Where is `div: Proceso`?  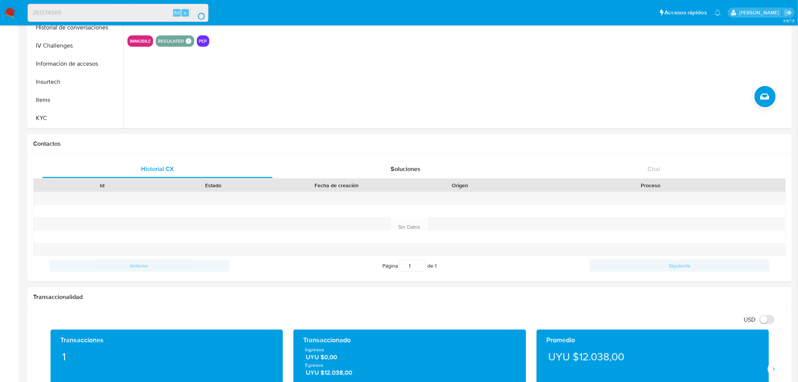
div: Proceso is located at coordinates (651, 185).